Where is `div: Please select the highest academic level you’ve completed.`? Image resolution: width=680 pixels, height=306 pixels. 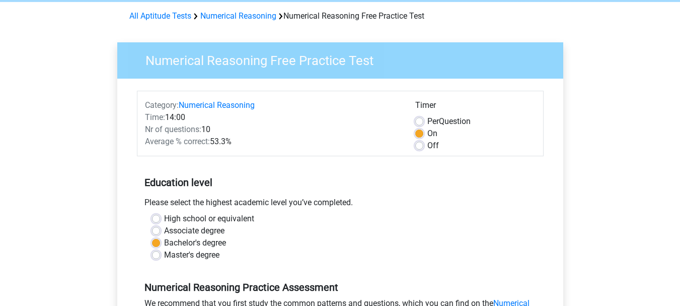 div: Please select the highest academic level you’ve completed. is located at coordinates (340, 204).